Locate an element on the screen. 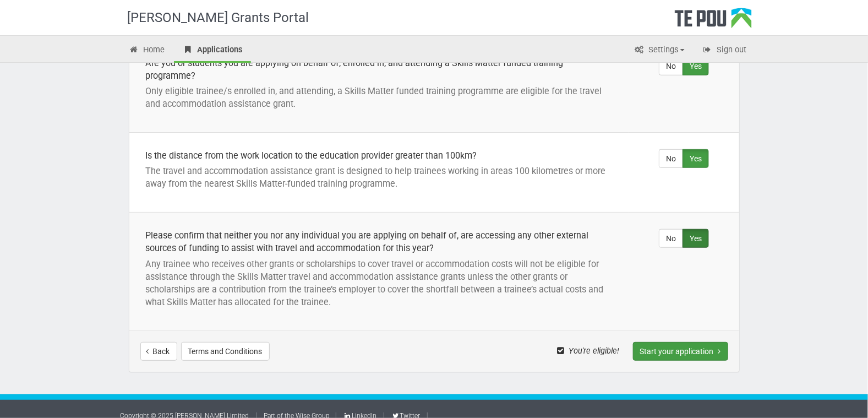 This screenshot has height=418, width=868. p: Only eligible trainee/s enrolled in, and attending, a Skills Matter funded training programme are... is located at coordinates (379, 98).